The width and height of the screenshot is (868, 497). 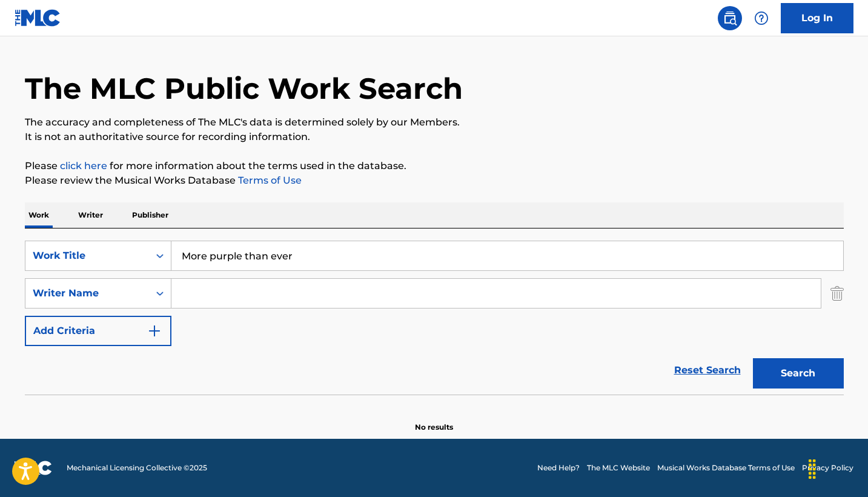 I want to click on p: It is not an authoritative source for recording information., so click(x=434, y=137).